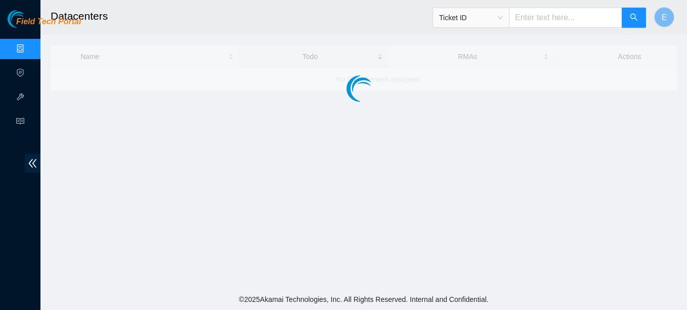  Describe the element at coordinates (364, 300) in the screenshot. I see `footer: © 2025 Akamai Technologies, Inc. All Rights Reserved. Internal and Confidential.` at that location.